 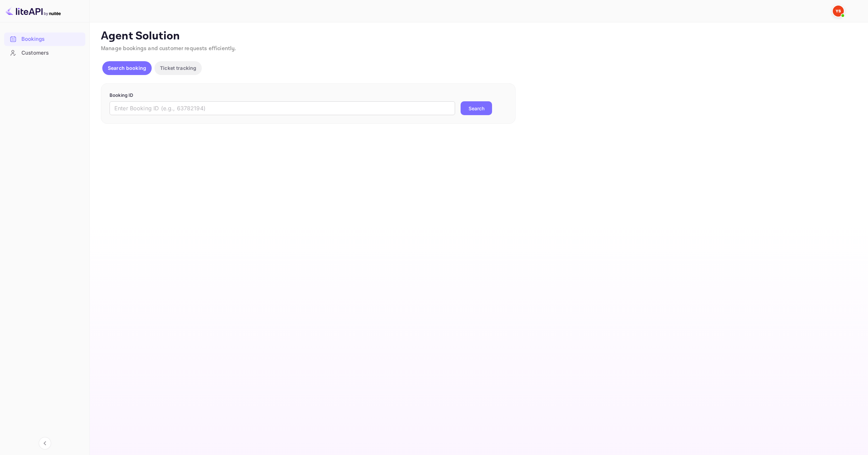 What do you see at coordinates (33, 11) in the screenshot?
I see `img: LiteAPI logo` at bounding box center [33, 11].